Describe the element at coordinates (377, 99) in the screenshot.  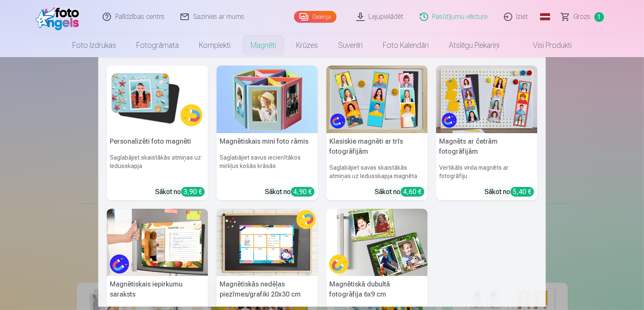
I see `img: Klasiskie magnēti ar trīs fotogrāfijām` at that location.